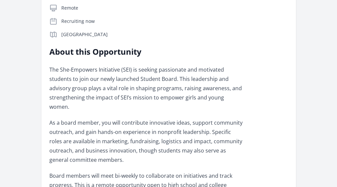 The height and width of the screenshot is (187, 337). What do you see at coordinates (175, 21) in the screenshot?
I see `p: Recruiting now` at bounding box center [175, 21].